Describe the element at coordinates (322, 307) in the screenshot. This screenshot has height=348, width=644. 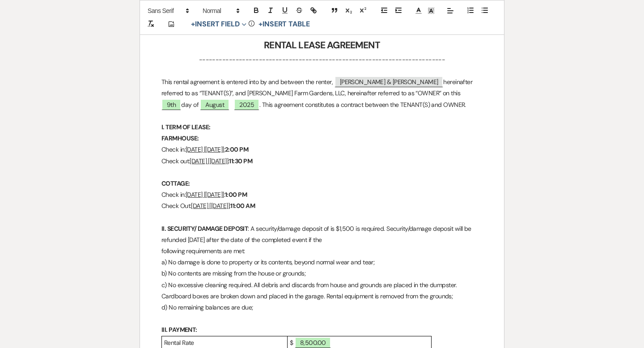
I see `p: d) No remaining balances are due;` at that location.